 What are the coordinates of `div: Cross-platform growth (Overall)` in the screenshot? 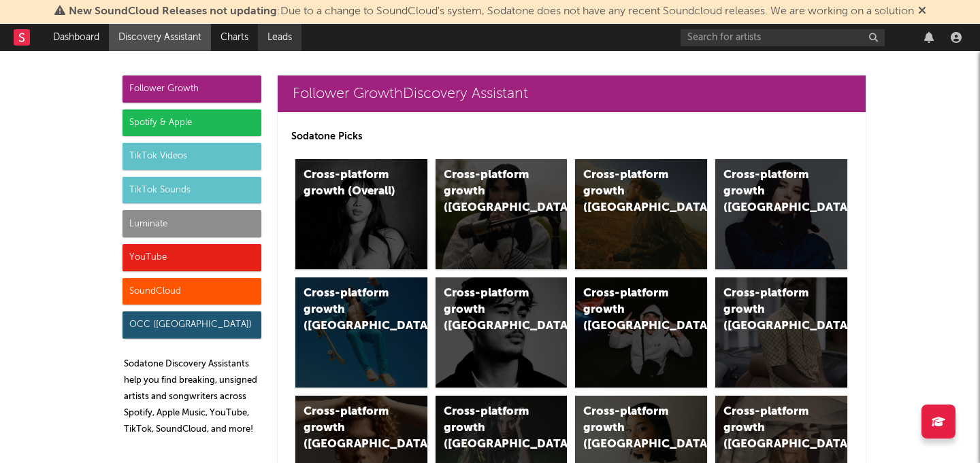 It's located at (350, 183).